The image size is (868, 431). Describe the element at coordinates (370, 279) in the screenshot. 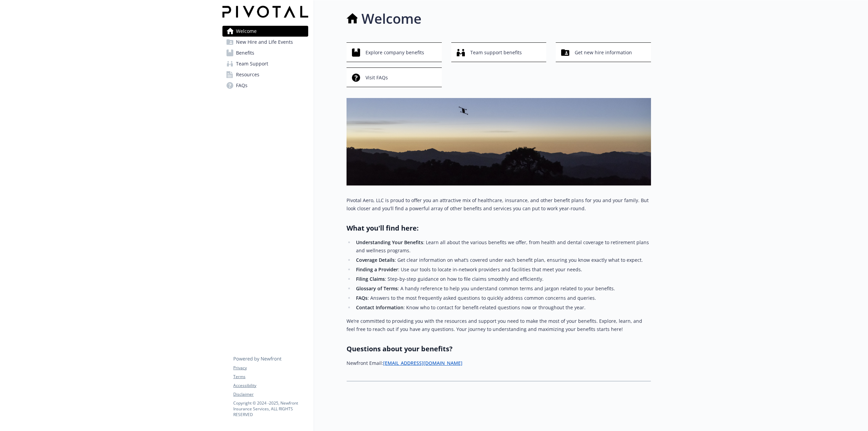

I see `strong: Filing Claims` at that location.